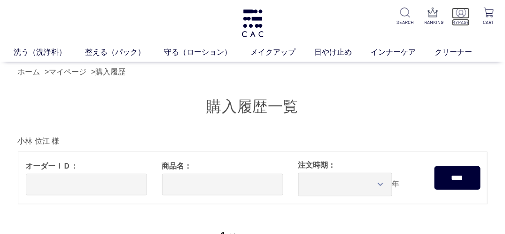 The height and width of the screenshot is (234, 505). I want to click on h1: 購入履歴一覧, so click(253, 106).